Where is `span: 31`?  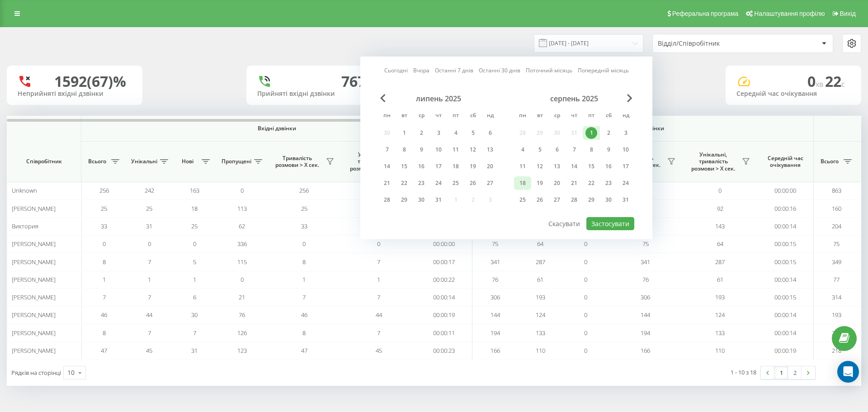 span: 31 is located at coordinates (149, 226).